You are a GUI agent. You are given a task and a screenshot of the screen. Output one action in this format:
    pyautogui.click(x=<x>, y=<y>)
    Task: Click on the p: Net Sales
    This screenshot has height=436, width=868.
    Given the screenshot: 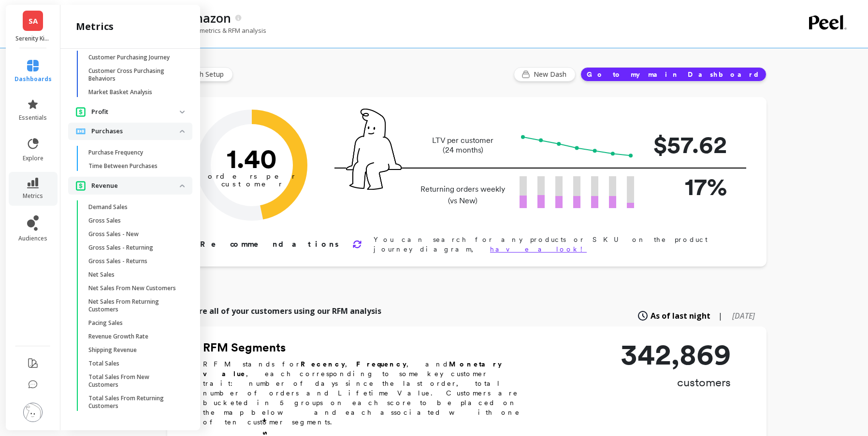 What is the action you would take?
    pyautogui.click(x=101, y=275)
    